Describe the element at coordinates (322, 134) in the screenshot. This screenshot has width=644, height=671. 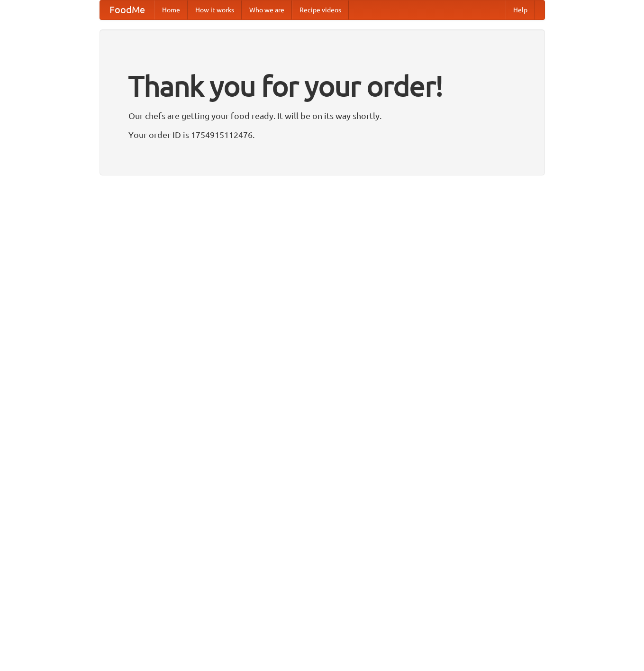
I see `p: Your order ID is 1754915112476.` at that location.